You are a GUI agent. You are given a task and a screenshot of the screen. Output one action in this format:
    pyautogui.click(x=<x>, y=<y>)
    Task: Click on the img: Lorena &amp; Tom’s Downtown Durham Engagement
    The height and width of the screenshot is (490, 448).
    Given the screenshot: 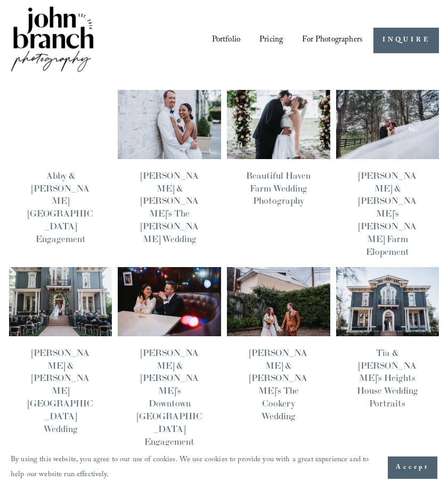 What is the action you would take?
    pyautogui.click(x=170, y=301)
    